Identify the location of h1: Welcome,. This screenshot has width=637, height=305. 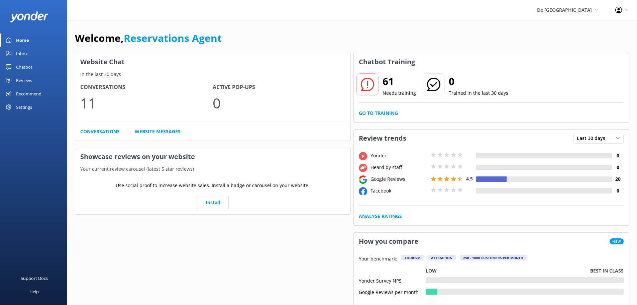
(148, 38).